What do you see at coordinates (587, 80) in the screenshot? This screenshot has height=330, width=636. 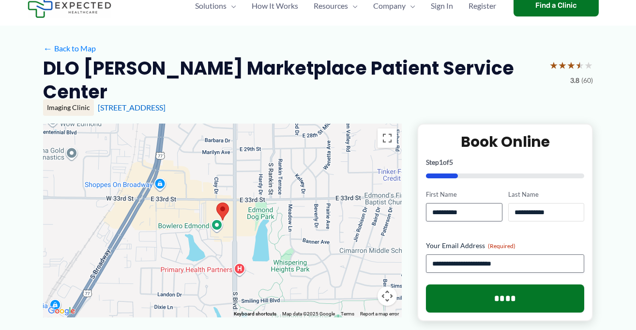 I see `span: (60)` at bounding box center [587, 80].